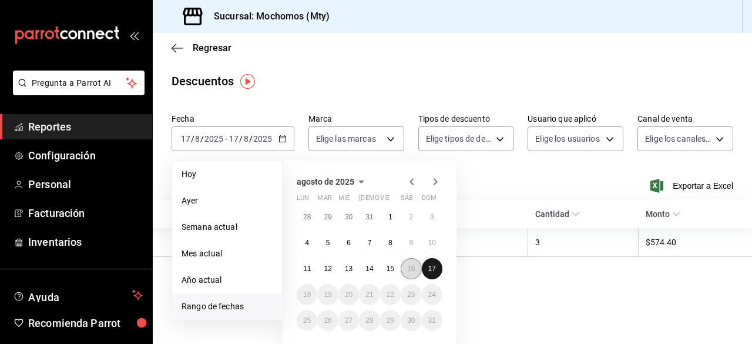 The width and height of the screenshot is (752, 344). Describe the element at coordinates (85, 126) in the screenshot. I see `span: Reportes` at that location.